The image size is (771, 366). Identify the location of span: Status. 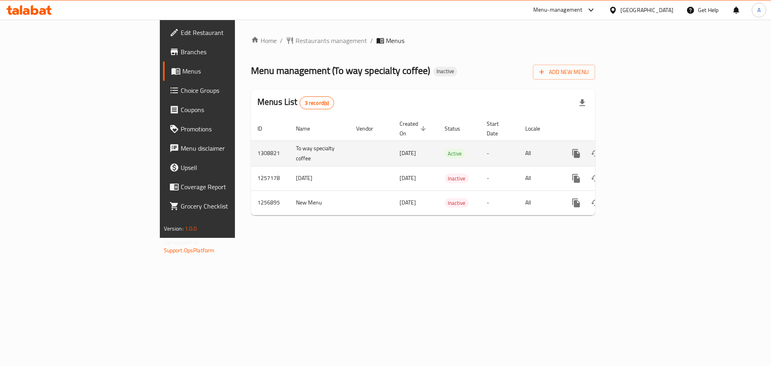
(458, 129).